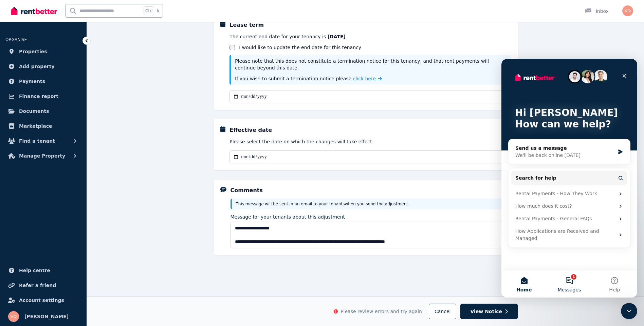 The width and height of the screenshot is (644, 326). Describe the element at coordinates (597, 11) in the screenshot. I see `div: Inbox` at that location.